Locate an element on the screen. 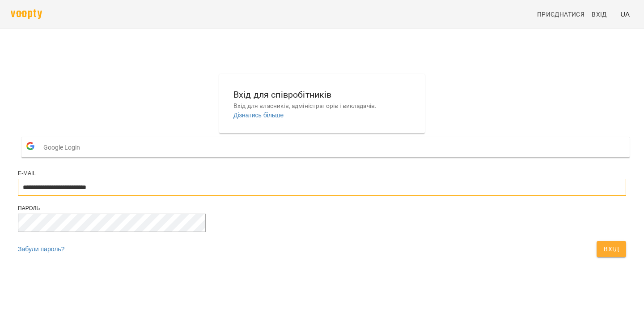  button: Вхід is located at coordinates (611, 249).